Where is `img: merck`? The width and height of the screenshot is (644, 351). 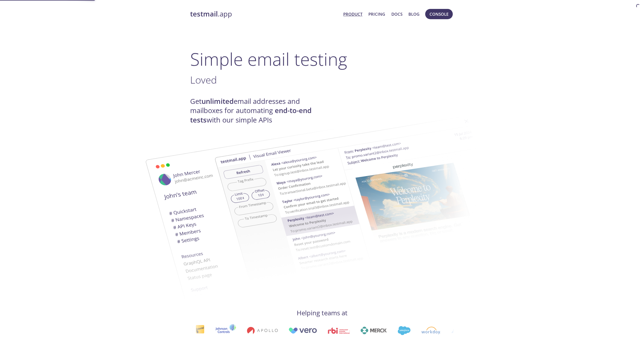 img: merck is located at coordinates (373, 330).